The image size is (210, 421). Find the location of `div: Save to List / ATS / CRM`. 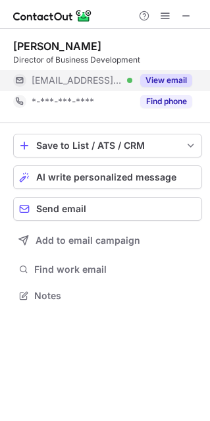

div: Save to List / ATS / CRM is located at coordinates (107, 146).